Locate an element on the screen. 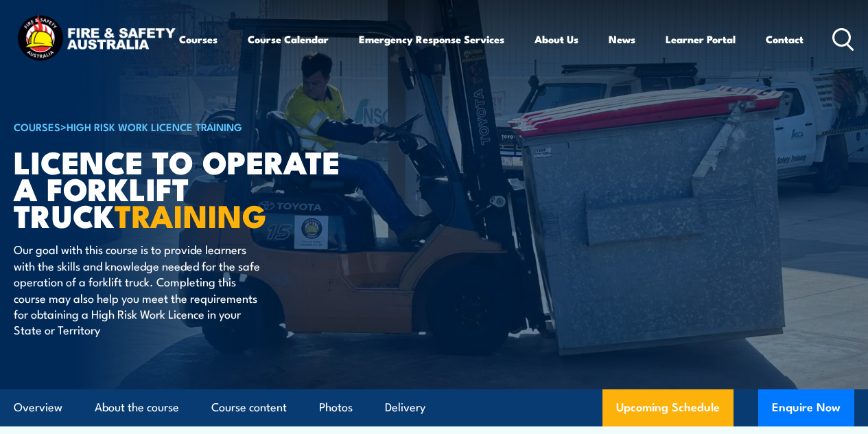  a: Overview is located at coordinates (38, 408).